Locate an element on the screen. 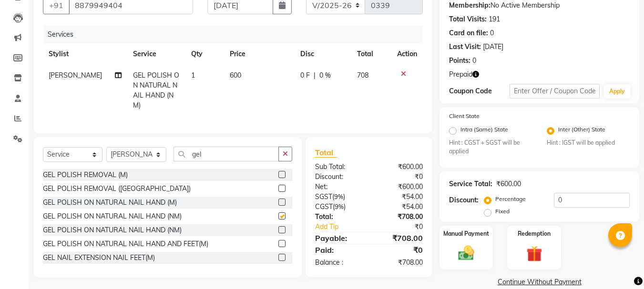  div: Sub Total: is located at coordinates (338, 167).